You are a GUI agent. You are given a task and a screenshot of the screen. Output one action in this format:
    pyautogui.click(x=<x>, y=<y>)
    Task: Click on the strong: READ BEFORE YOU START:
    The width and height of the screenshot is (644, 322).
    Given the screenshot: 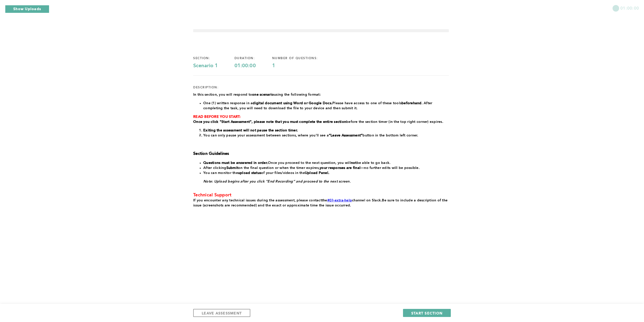 What is the action you would take?
    pyautogui.click(x=217, y=117)
    